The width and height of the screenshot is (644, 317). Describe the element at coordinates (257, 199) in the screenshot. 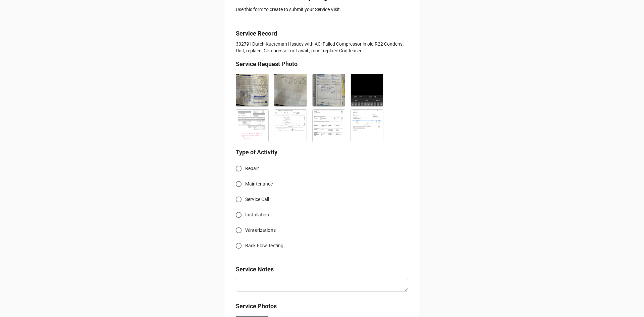

I see `span: Service Call` at that location.